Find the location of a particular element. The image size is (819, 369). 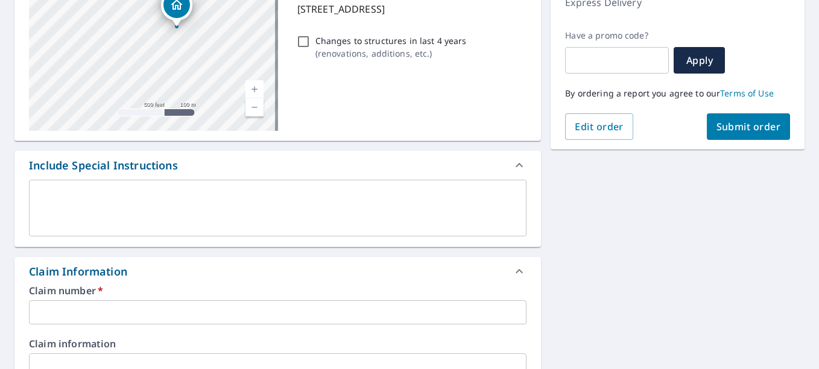

button: Apply is located at coordinates (699, 60).